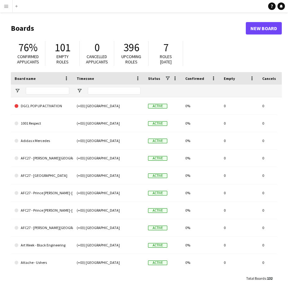 The width and height of the screenshot is (288, 294). What do you see at coordinates (42, 106) in the screenshot?
I see `a: DGCL POP UP ACTIVATION` at bounding box center [42, 106].